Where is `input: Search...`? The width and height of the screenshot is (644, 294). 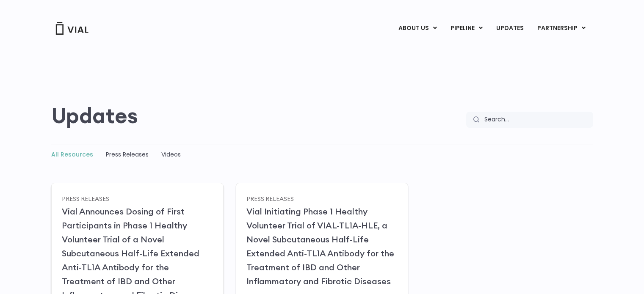 input: Search... is located at coordinates (536, 120).